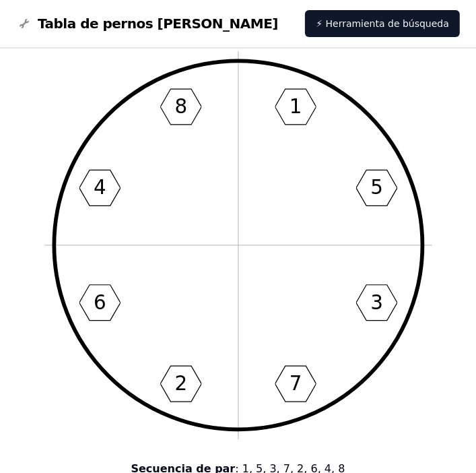  I want to click on text: 7, so click(295, 384).